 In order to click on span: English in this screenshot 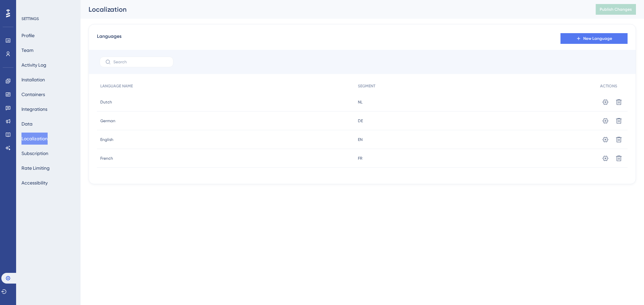, I will do `click(107, 140)`.